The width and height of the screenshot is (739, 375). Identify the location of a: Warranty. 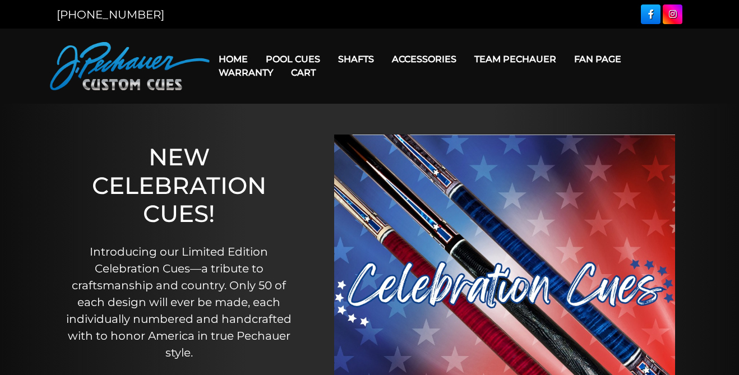
(246, 72).